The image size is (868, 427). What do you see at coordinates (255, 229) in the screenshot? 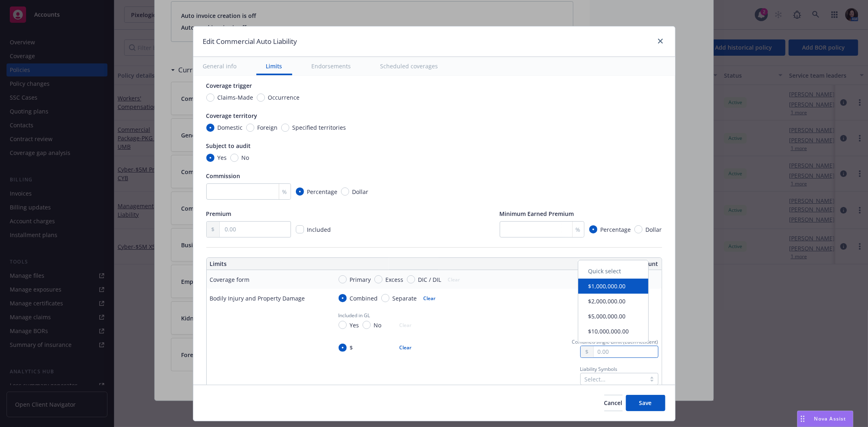
I see `input: 0.00` at bounding box center [255, 229].